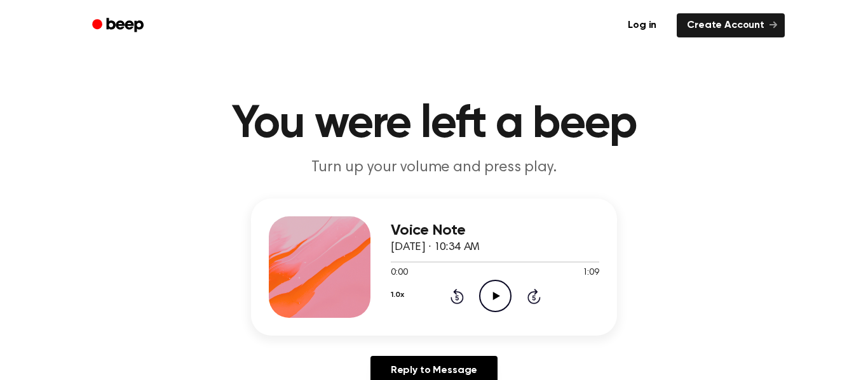 The image size is (868, 380). I want to click on p: Turn up your volume and press play., so click(434, 168).